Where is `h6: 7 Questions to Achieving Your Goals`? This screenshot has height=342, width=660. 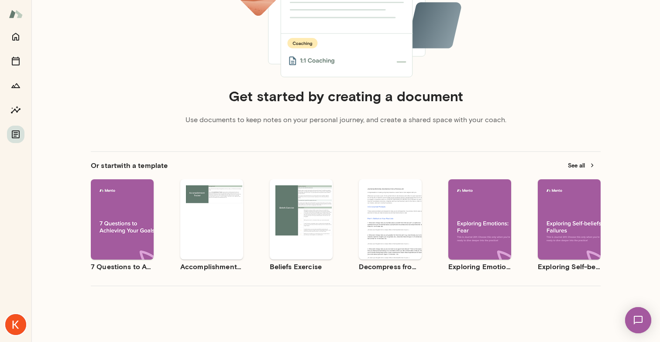 h6: 7 Questions to Achieving Your Goals is located at coordinates (122, 267).